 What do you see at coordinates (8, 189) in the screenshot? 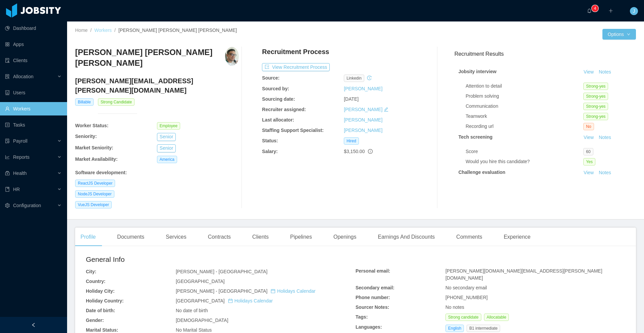
I see `i: icon: book` at bounding box center [8, 189].